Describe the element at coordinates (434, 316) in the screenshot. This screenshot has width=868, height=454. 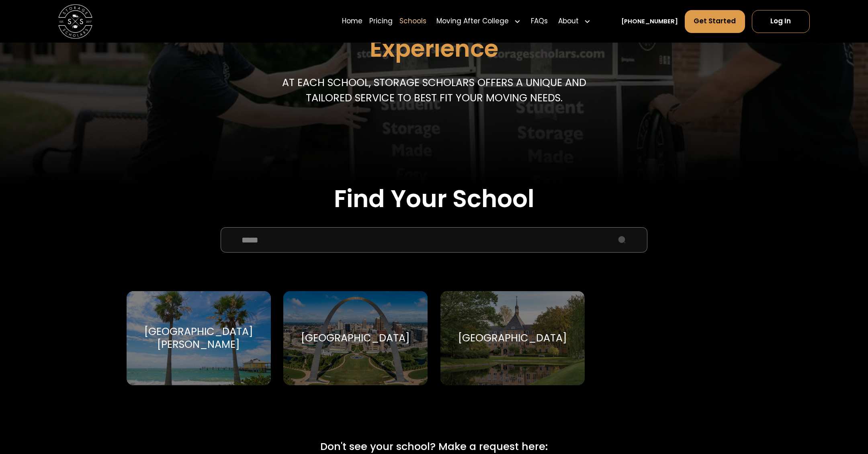
I see `form: School Select Form` at that location.